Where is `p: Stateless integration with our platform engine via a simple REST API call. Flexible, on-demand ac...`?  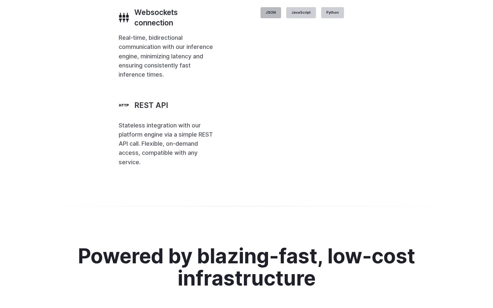 p: Stateless integration with our platform engine via a simple REST API call. Flexible, on-demand ac... is located at coordinates (167, 144).